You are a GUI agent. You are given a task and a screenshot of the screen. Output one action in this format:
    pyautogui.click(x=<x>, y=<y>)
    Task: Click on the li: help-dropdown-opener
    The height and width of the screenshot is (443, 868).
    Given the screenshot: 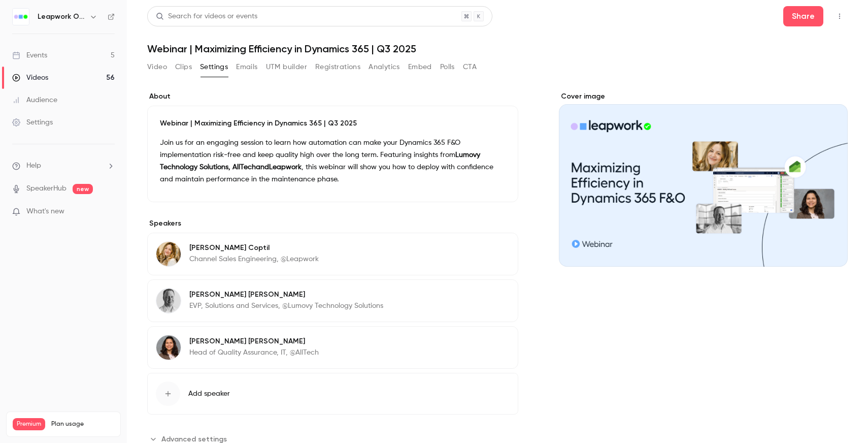 What is the action you would take?
    pyautogui.click(x=63, y=166)
    